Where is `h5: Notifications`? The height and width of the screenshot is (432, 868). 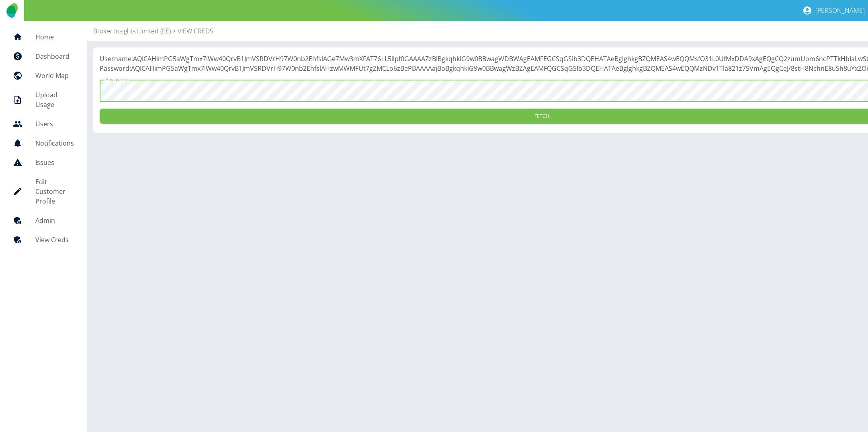
h5: Notifications is located at coordinates (55, 143).